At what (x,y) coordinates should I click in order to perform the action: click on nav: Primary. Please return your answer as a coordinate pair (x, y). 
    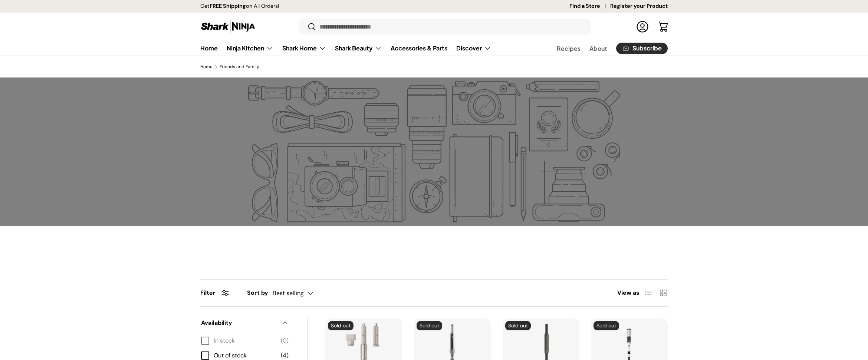
    Looking at the image, I should click on (346, 48).